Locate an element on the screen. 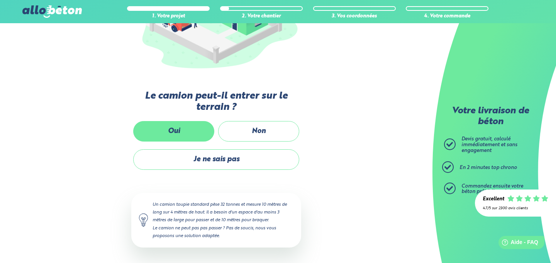 This screenshot has width=556, height=263. span: Aide - FAQ is located at coordinates (37, 9).